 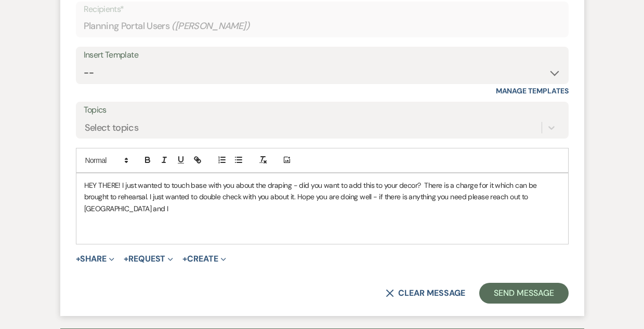 What do you see at coordinates (204, 259) in the screenshot?
I see `button: Create` at bounding box center [204, 259].